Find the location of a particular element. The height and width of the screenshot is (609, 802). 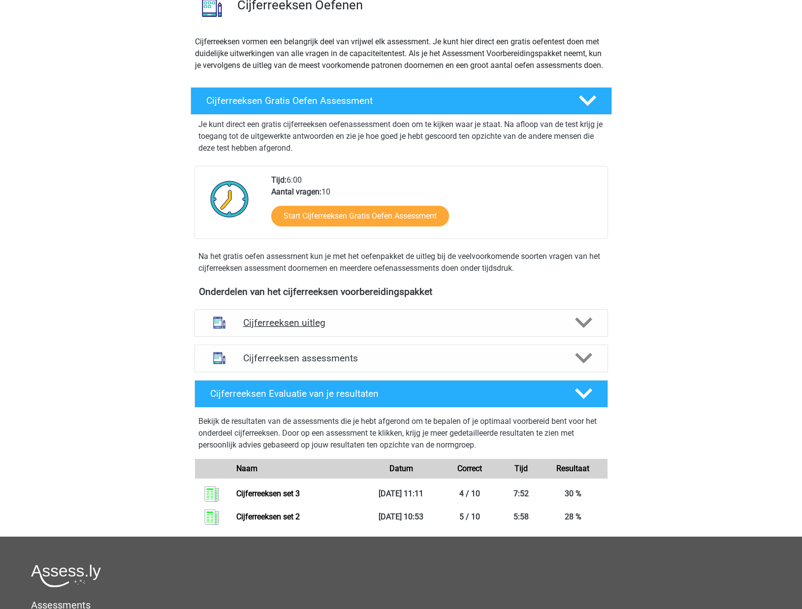

h4: Onderdelen van het cijferreeksen voorbereidingspakket is located at coordinates (401, 291).